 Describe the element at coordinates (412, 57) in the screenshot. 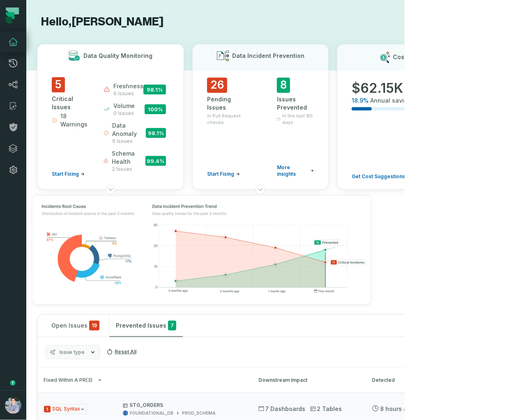

I see `h3: Cost Savings` at that location.